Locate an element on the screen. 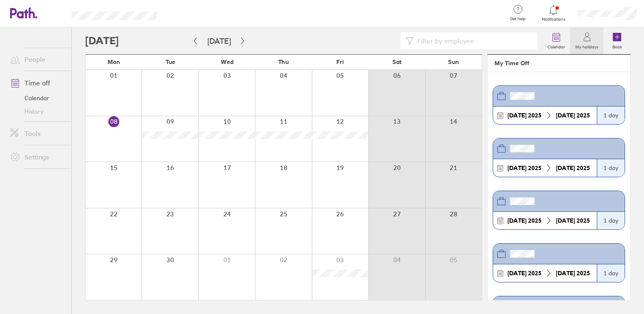 The width and height of the screenshot is (644, 314). span: Mon is located at coordinates (114, 62).